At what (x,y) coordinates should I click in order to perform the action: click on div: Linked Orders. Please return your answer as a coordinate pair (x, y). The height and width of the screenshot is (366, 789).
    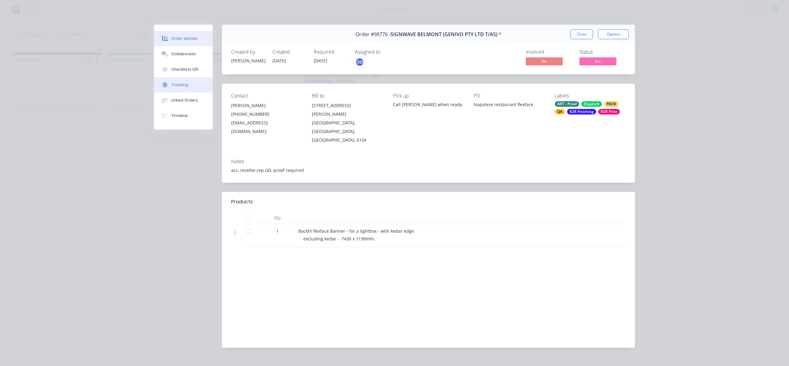
    Looking at the image, I should click on (185, 100).